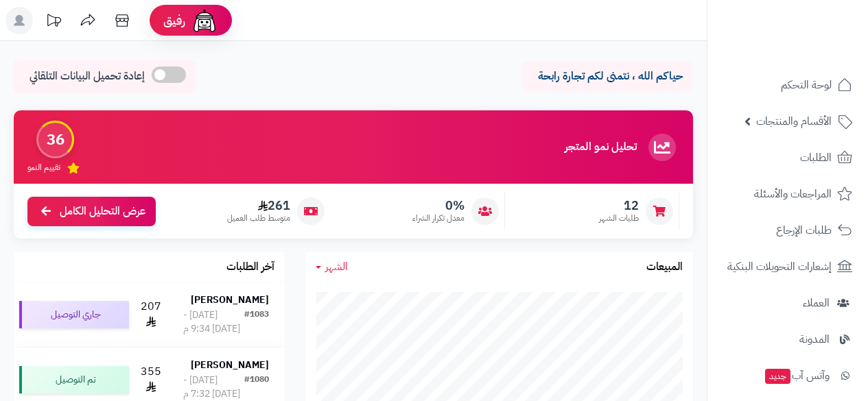 This screenshot has height=401, width=868. What do you see at coordinates (806, 85) in the screenshot?
I see `span: لوحة التحكم` at bounding box center [806, 85].